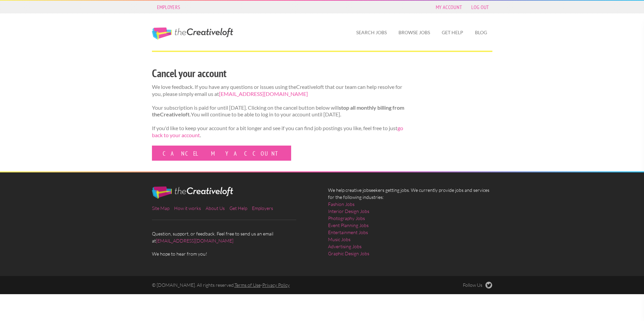 Image resolution: width=644 pixels, height=321 pixels. What do you see at coordinates (278, 90) in the screenshot?
I see `p: We love feedback. If you have any questions or issues using theCreativeloft that our team can hel...` at bounding box center [278, 90].